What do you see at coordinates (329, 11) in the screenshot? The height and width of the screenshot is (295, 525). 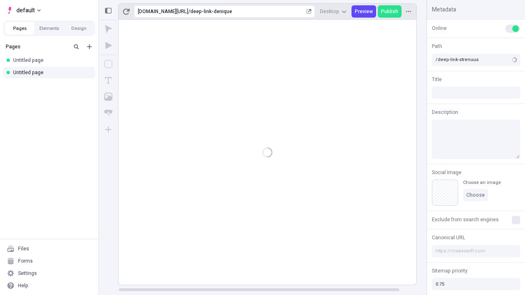 I see `span: Desktop` at bounding box center [329, 11].